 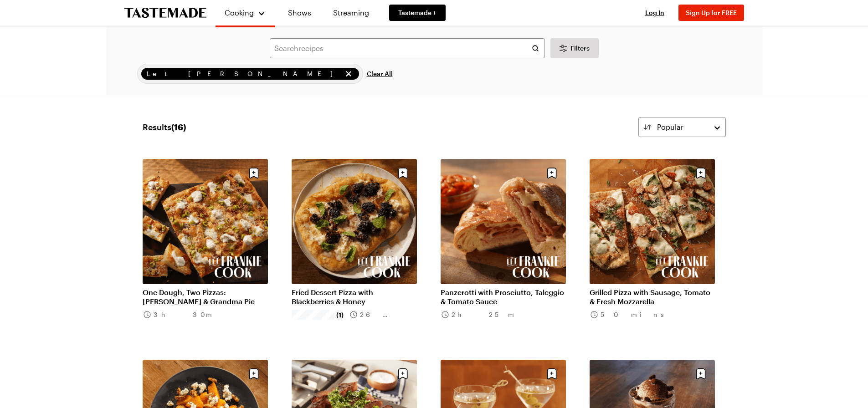 What do you see at coordinates (655, 13) in the screenshot?
I see `span: Log In` at bounding box center [655, 13].